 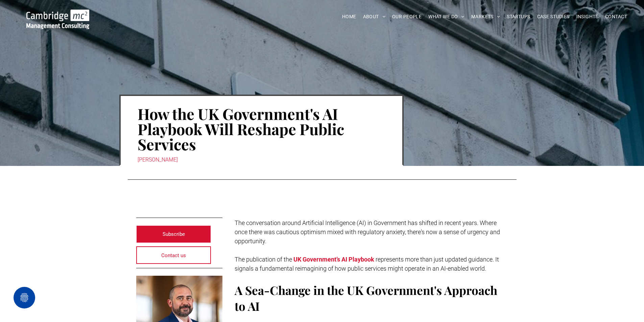 What do you see at coordinates (518, 16) in the screenshot?
I see `a: STARTUPS` at bounding box center [518, 16].